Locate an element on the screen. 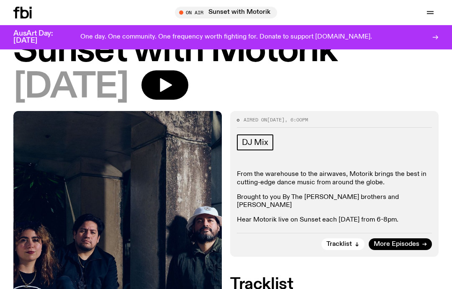 The width and height of the screenshot is (452, 289). button: On AirSunset with Motorik is located at coordinates (226, 13).